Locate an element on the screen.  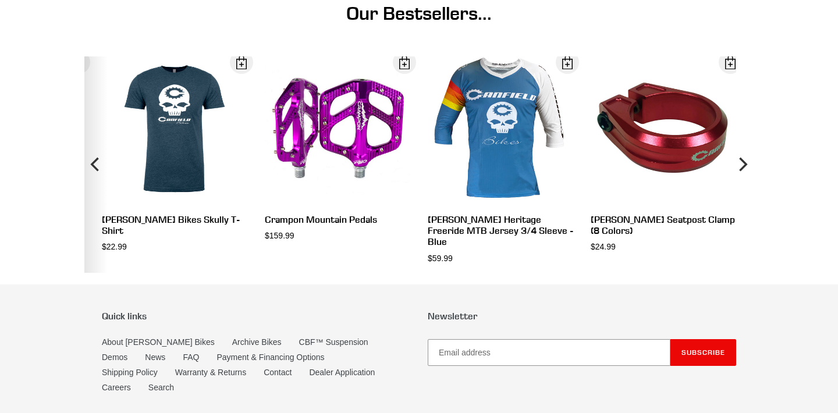
a: Shipping Policy is located at coordinates (130, 372).